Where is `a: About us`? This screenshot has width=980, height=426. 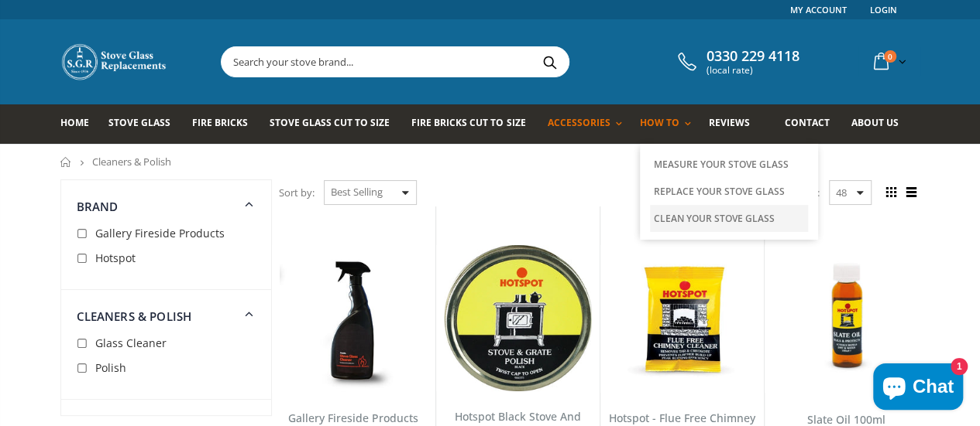
a: About us is located at coordinates (880, 124).